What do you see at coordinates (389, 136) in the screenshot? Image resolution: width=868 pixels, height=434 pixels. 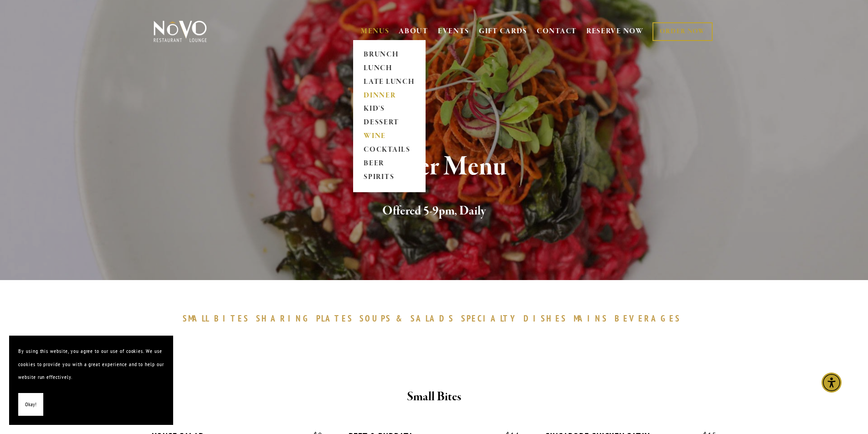 I see `a: WINE` at bounding box center [389, 136].